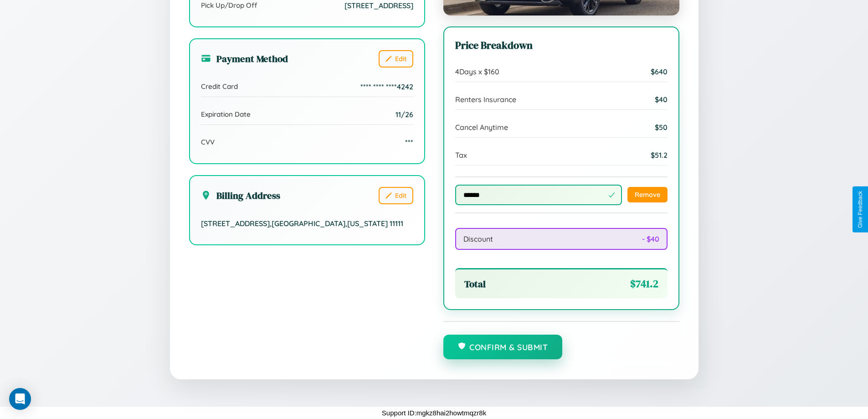 The width and height of the screenshot is (868, 419). I want to click on p: Support ID: mgkz8hai2howtmqzr8k, so click(433, 412).